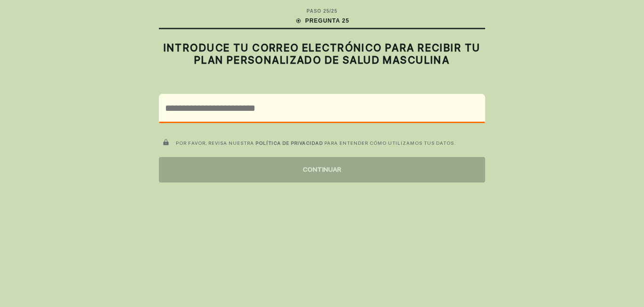 This screenshot has height=307, width=644. I want to click on div: CONTINUAR, so click(322, 170).